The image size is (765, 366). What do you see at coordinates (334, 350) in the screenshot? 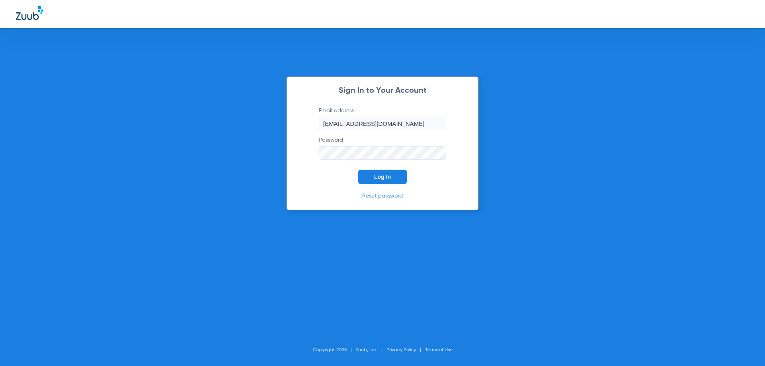
I see `li: Copyright 2025` at bounding box center [334, 350].